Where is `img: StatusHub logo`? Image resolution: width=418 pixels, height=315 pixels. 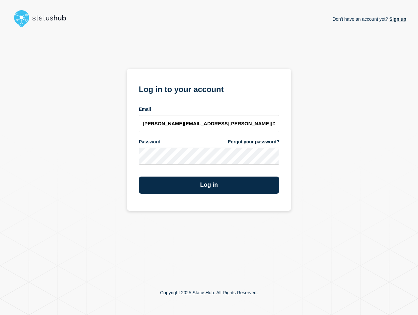
img: StatusHub logo is located at coordinates (43, 18).